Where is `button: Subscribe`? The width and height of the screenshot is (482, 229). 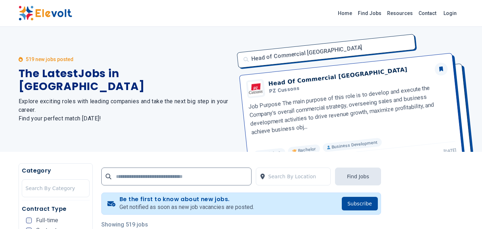 button: Subscribe is located at coordinates (359, 203).